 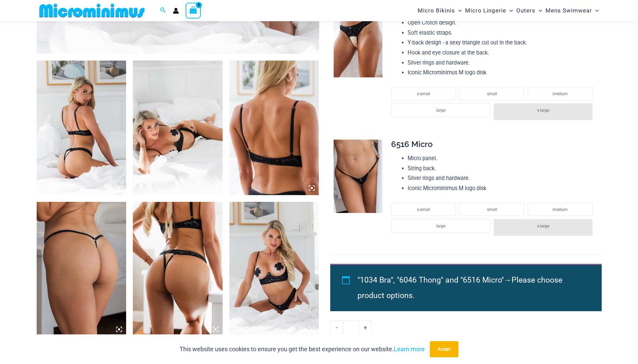 I want to click on a: Mens SwimwearMenu ToggleMenu Toggle, so click(x=572, y=11).